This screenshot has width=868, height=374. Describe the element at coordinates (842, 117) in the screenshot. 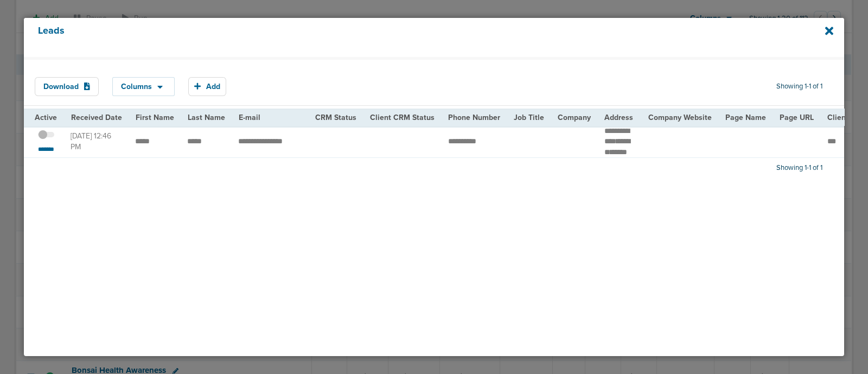

I see `span: Client Id` at that location.